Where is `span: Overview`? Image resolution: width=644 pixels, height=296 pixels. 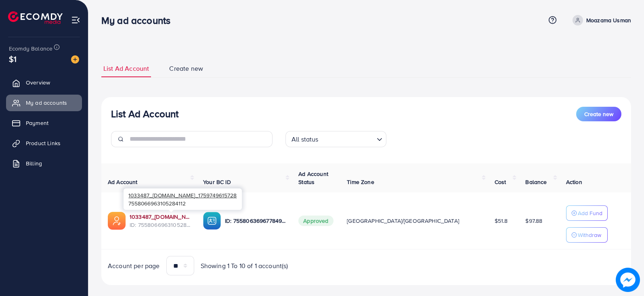
span: Overview is located at coordinates (38, 82).